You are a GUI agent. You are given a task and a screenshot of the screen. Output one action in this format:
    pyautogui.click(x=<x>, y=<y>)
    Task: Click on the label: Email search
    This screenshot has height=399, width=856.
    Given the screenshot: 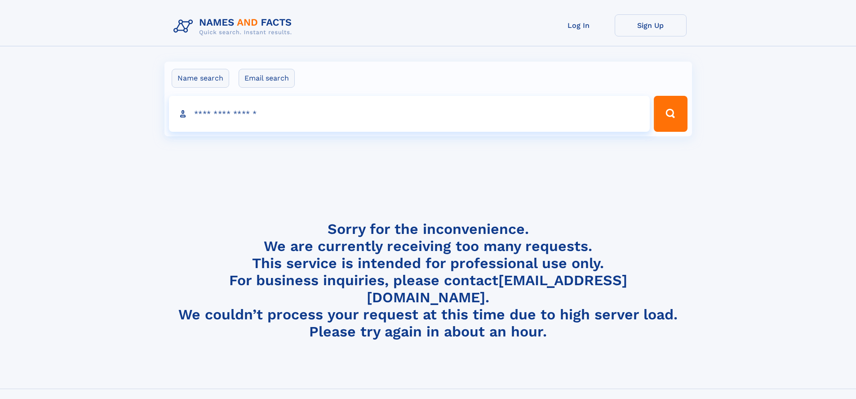 What is the action you would take?
    pyautogui.click(x=266, y=78)
    